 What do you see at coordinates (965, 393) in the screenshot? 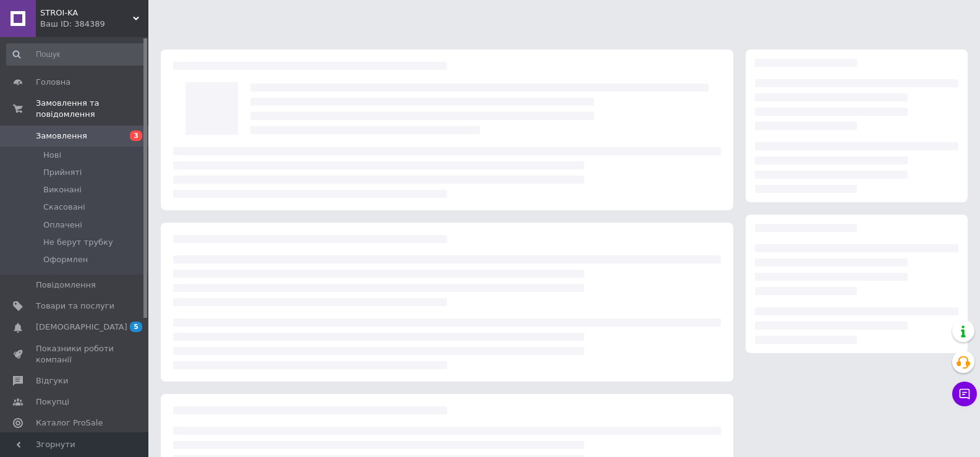
I see `button: Чат з покупцем` at bounding box center [965, 393].